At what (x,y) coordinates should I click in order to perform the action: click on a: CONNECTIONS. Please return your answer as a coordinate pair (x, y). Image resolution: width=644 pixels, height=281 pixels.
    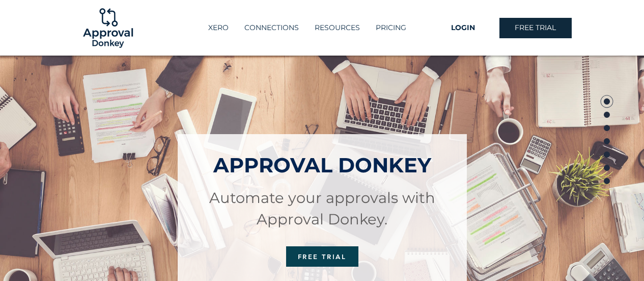
    Looking at the image, I should click on (271, 28).